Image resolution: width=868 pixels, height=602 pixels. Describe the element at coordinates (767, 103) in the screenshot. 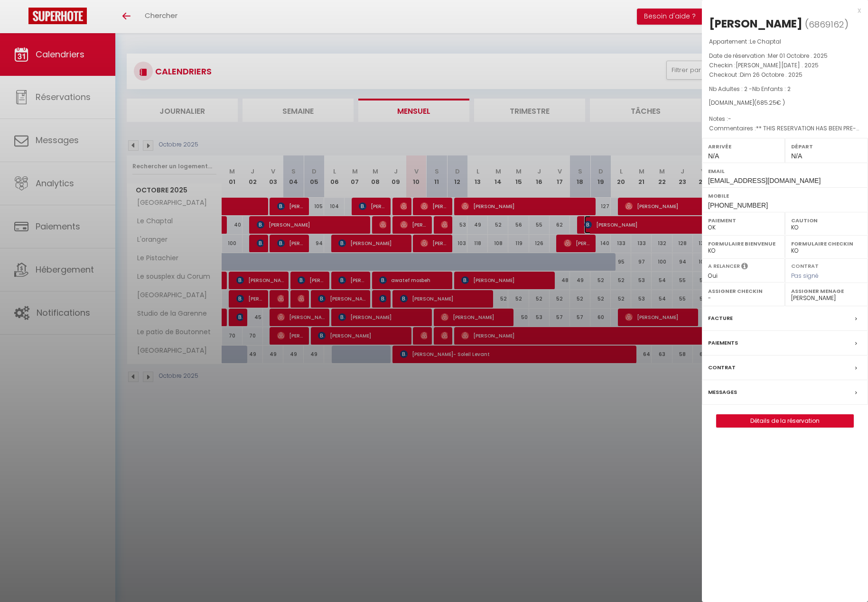

I see `span: 685.25` at that location.